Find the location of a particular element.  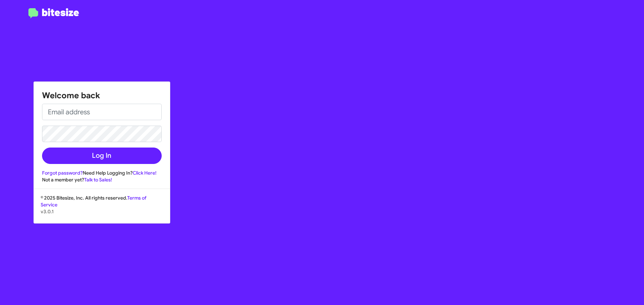

div: © 2025 Bitesize, Inc. All rights reserved. is located at coordinates (102, 209).